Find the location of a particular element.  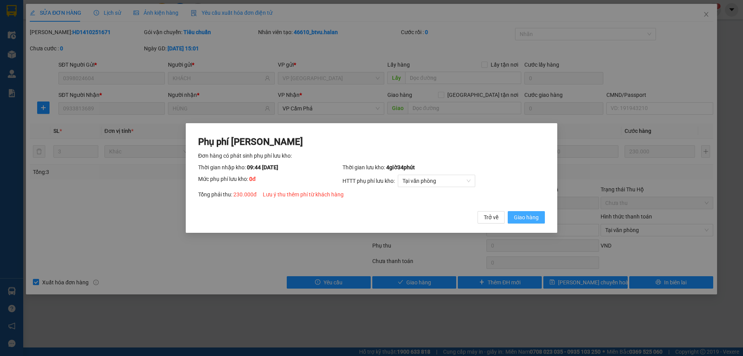

div: Đơn hàng có phát sinh phụ phí lưu kho: is located at coordinates (372, 156).